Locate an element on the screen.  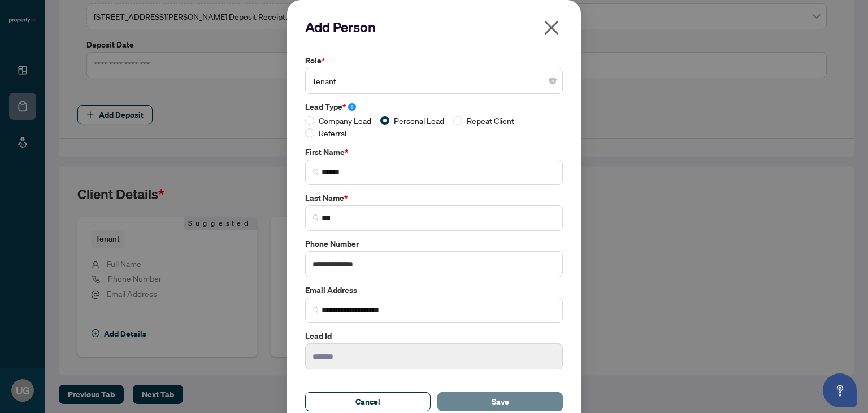
span: Company Lead is located at coordinates (345, 121).